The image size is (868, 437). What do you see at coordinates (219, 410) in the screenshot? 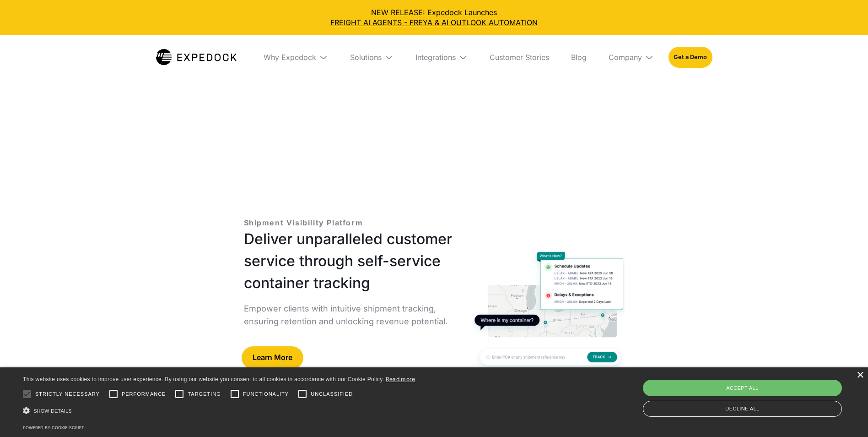
I see `div: Show details` at bounding box center [219, 410].